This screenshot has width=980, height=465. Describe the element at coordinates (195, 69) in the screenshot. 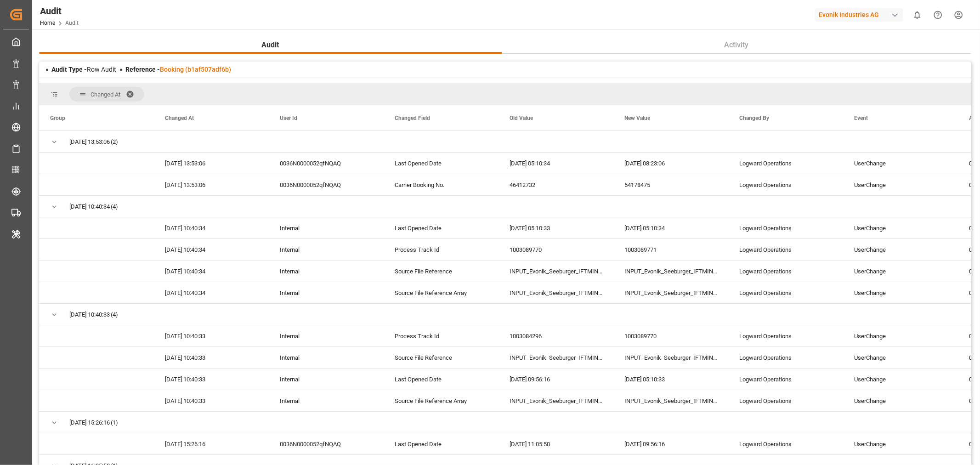

I see `a: Booking (b1af507adf6b)` at that location.